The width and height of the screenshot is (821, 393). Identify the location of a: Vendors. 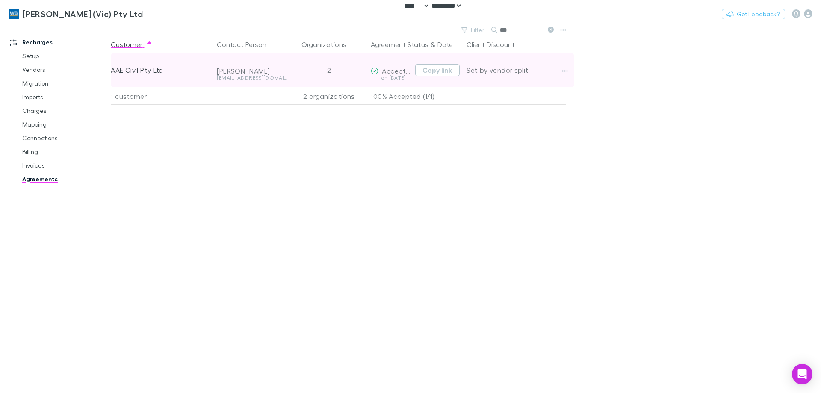
(65, 70).